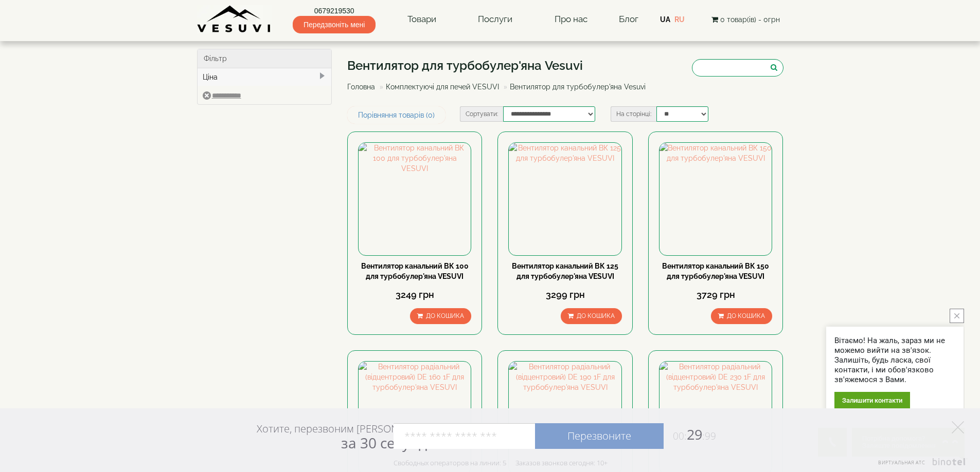  I want to click on a: Вентилятор канальний ВК 100 для турбобулер'яна VESUVI, so click(414, 271).